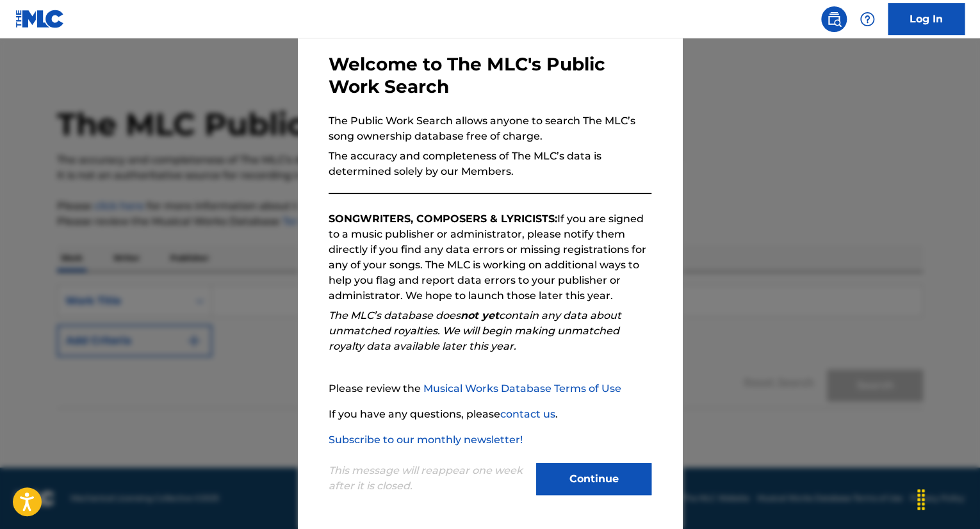 This screenshot has width=980, height=529. What do you see at coordinates (522, 388) in the screenshot?
I see `a: Musical Works Database Terms of Use` at bounding box center [522, 388].